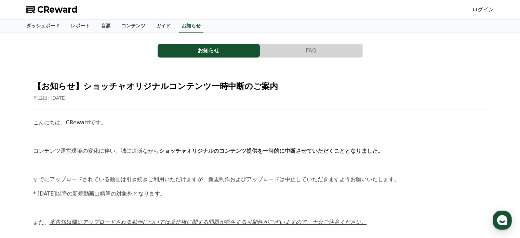 This screenshot has width=520, height=238. I want to click on a: FAQ, so click(311, 51).